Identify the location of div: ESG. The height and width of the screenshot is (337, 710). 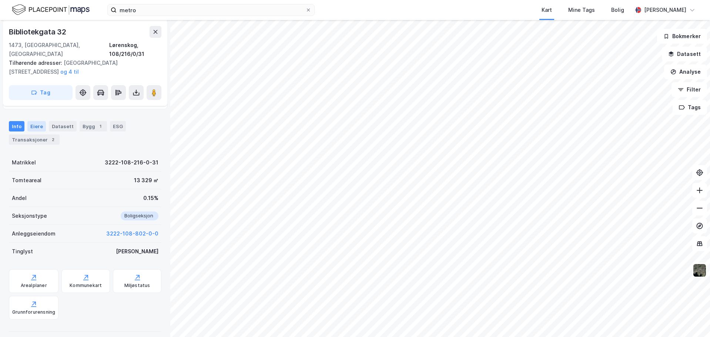
(118, 126).